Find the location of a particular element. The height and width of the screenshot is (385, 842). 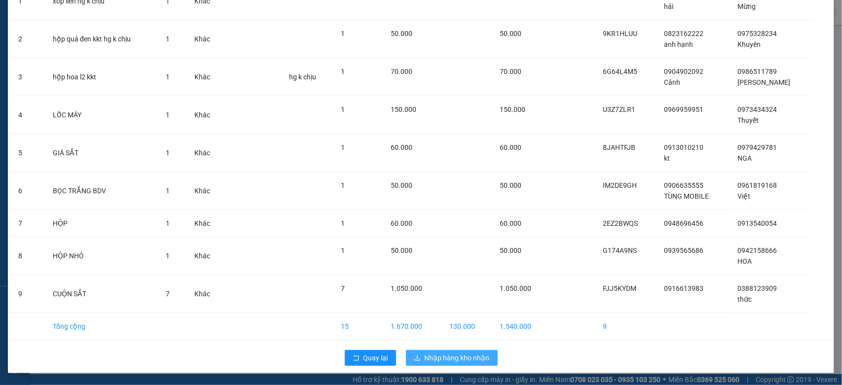

span: 0913540054 is located at coordinates (757, 223).